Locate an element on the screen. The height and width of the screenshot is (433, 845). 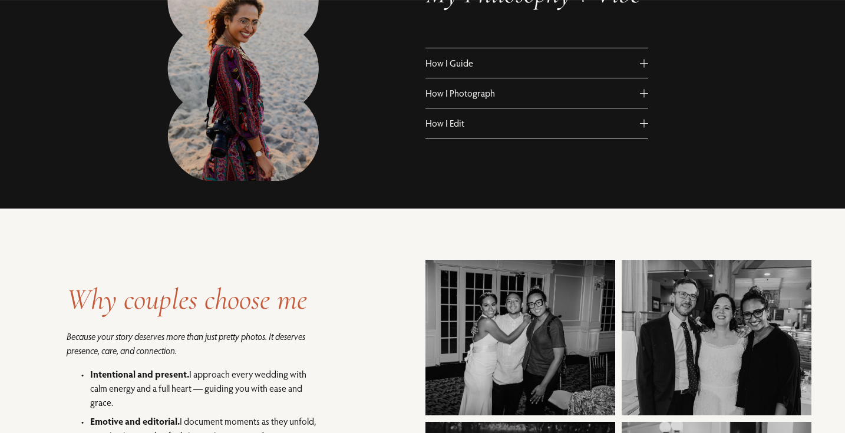
p: I approach every wedding with calm energy and a full heart — guiding you with ease and grace. is located at coordinates (206, 389).